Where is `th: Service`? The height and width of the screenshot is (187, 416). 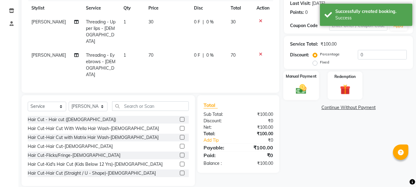
th: Service is located at coordinates (101, 8).